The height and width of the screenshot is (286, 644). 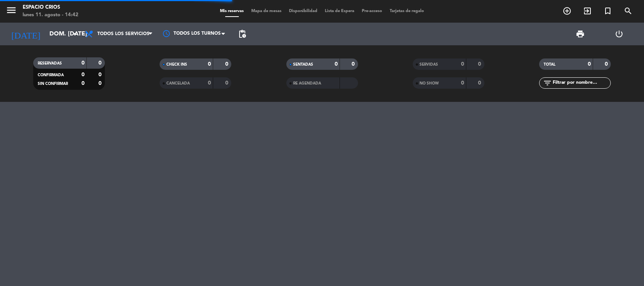 What do you see at coordinates (178, 83) in the screenshot?
I see `span: CANCELADA` at bounding box center [178, 83].